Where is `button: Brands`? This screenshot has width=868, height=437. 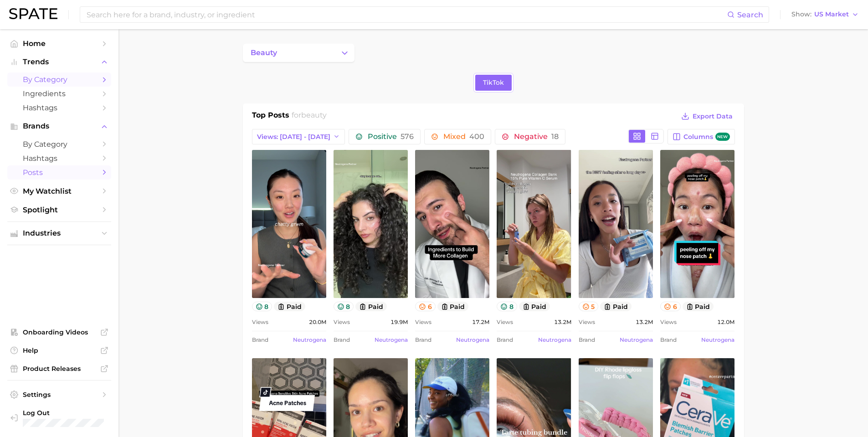 button: Brands is located at coordinates (59, 126).